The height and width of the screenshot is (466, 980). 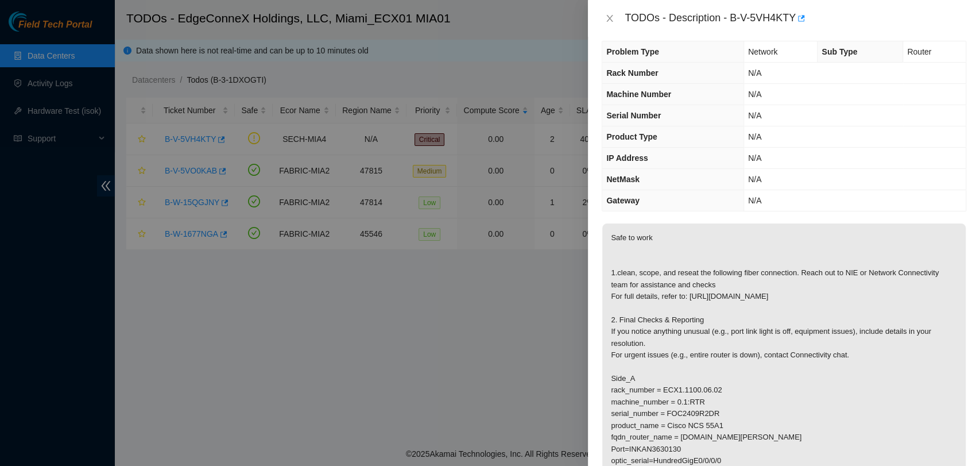 What do you see at coordinates (839, 52) in the screenshot?
I see `span: Sub Type` at bounding box center [839, 52].